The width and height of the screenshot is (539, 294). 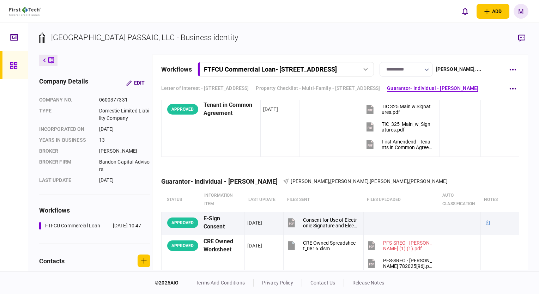 What do you see at coordinates (399, 127) in the screenshot?
I see `button: TIC_325_Main_w_Signatures.pdf` at bounding box center [399, 127].